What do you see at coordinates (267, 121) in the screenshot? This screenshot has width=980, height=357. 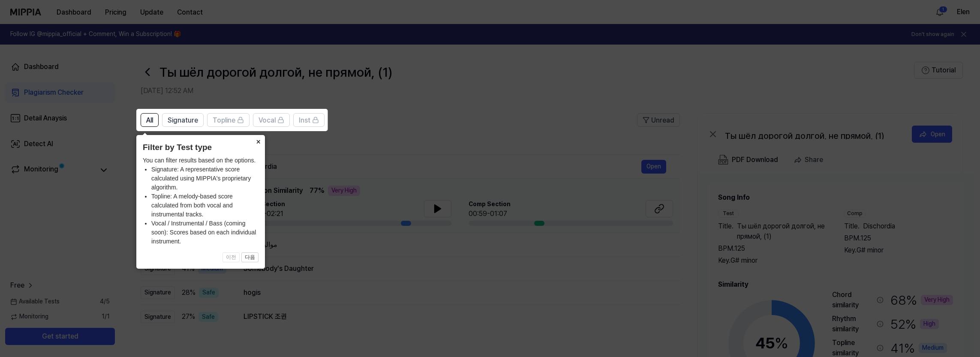 I see `span: Vocal` at bounding box center [267, 121].